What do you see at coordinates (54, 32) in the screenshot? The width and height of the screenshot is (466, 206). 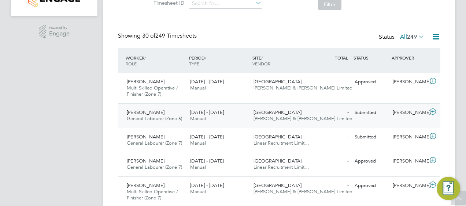 I see `a: Powered byEngage` at bounding box center [54, 32].